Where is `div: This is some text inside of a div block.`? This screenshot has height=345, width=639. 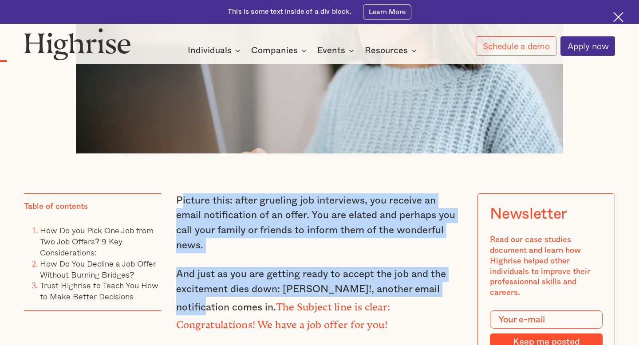
div: This is some text inside of a div block. is located at coordinates (289, 12).